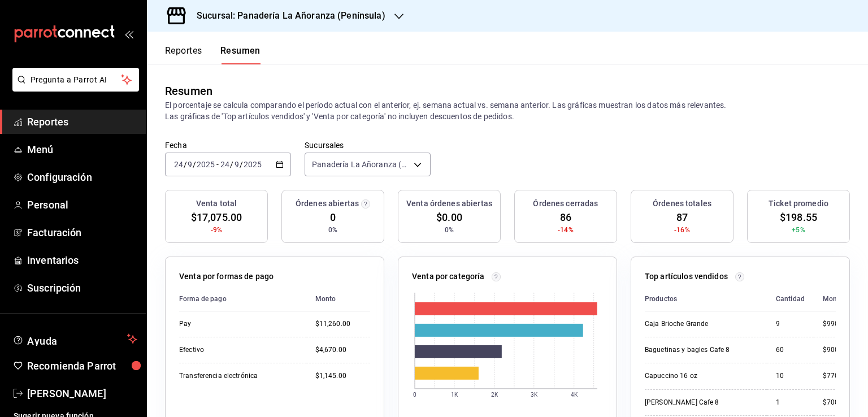 The height and width of the screenshot is (417, 868). I want to click on div: Capuccino 16 oz, so click(701, 375).